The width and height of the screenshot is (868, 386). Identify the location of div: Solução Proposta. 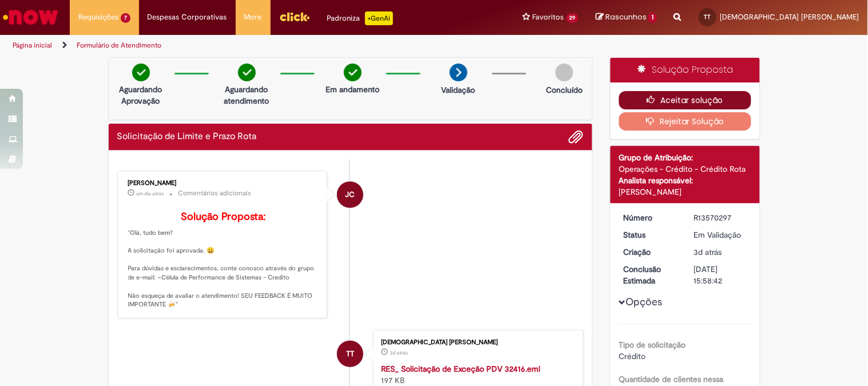
(685, 70).